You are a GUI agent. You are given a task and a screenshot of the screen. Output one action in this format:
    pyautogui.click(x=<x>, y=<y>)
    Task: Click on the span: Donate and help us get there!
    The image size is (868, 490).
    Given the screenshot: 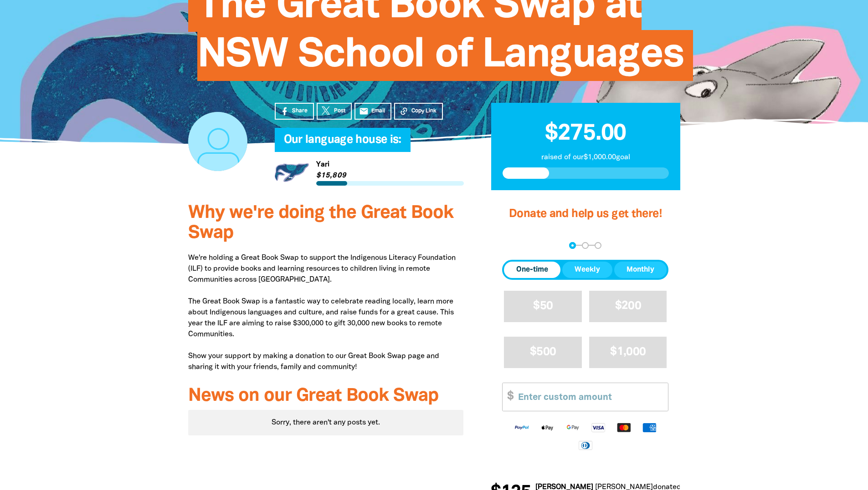 What is the action you would take?
    pyautogui.click(x=585, y=214)
    